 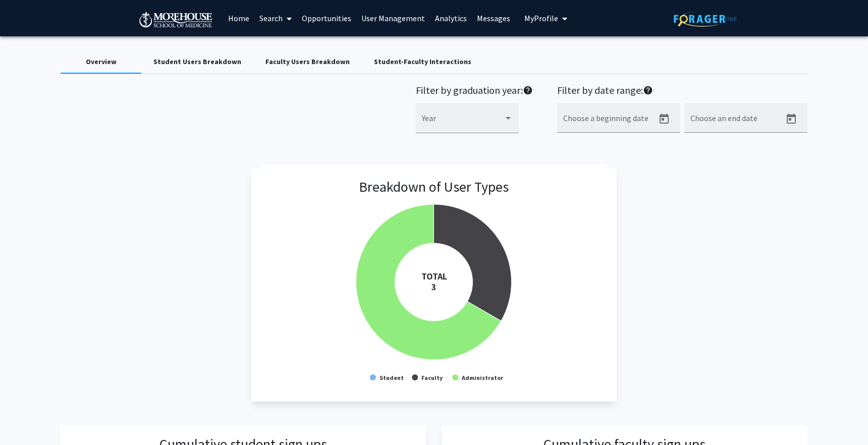 I want to click on a: Home, so click(x=239, y=18).